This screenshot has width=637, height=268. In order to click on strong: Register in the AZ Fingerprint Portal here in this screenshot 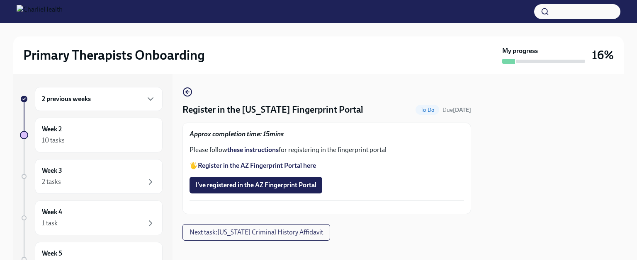, I will do `click(257, 165)`.